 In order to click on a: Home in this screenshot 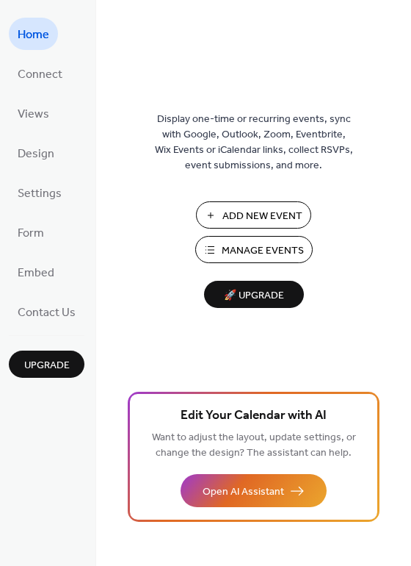, I will do `click(33, 34)`.